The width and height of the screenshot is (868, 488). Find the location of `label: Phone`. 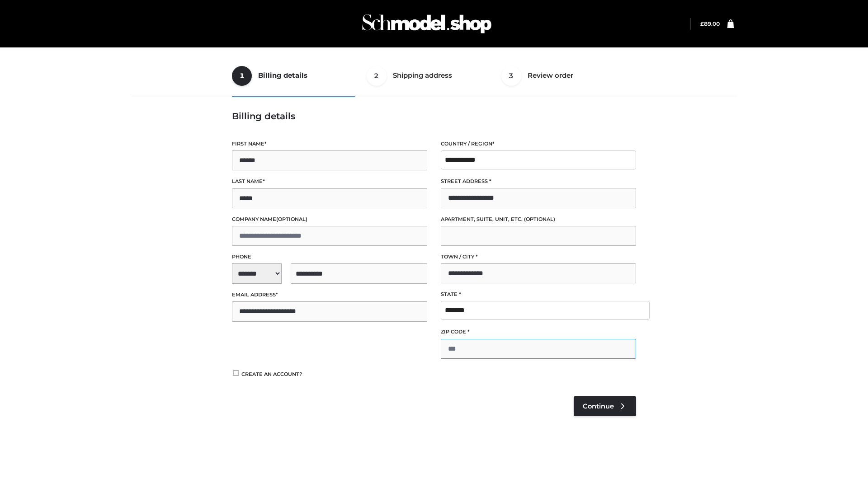

label: Phone is located at coordinates (330, 256).